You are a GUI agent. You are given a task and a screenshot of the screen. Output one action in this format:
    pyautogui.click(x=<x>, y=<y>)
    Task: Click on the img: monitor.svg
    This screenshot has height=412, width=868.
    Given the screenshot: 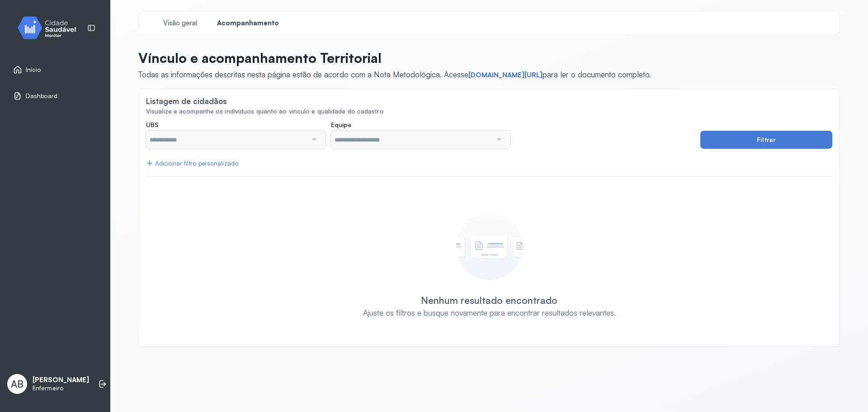 What is the action you would take?
    pyautogui.click(x=50, y=28)
    